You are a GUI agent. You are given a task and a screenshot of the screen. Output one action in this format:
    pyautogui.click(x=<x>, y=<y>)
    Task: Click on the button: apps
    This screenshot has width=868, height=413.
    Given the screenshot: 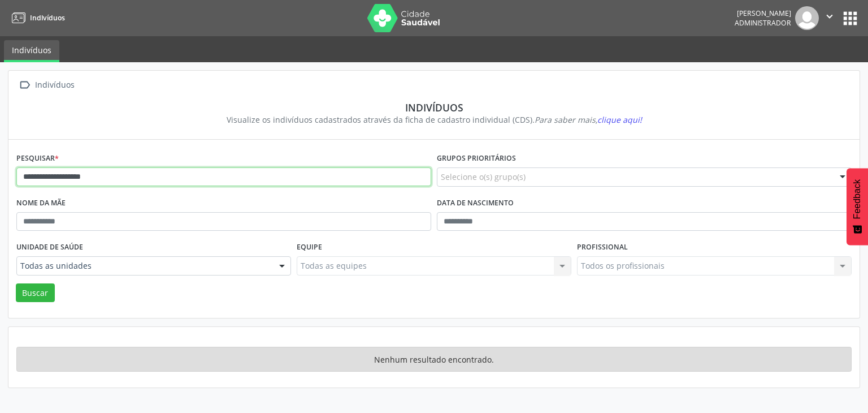 What is the action you would take?
    pyautogui.click(x=850, y=18)
    